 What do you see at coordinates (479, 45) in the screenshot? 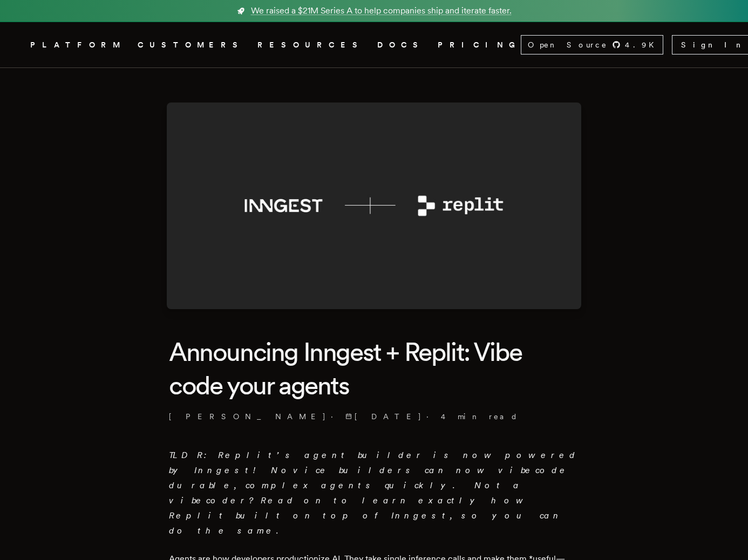
I see `a: PRICING` at bounding box center [479, 45].